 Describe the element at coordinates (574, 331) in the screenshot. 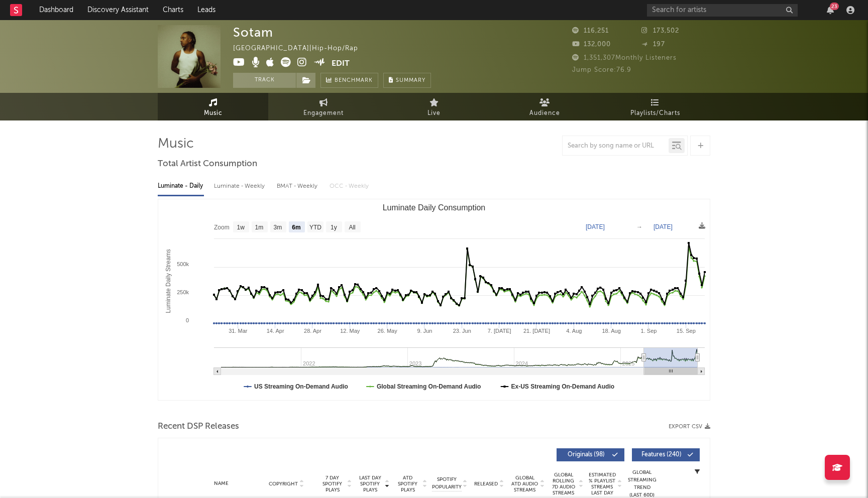

I see `text: 4. Aug` at that location.